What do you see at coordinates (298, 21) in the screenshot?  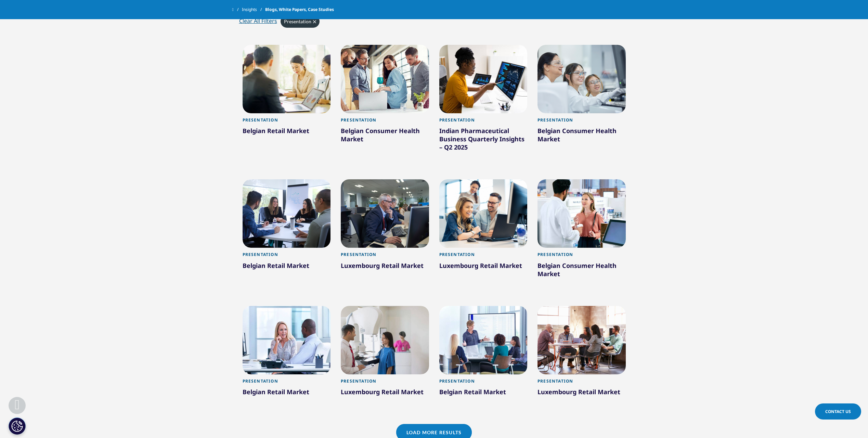 I see `span: Presentation` at bounding box center [298, 21].